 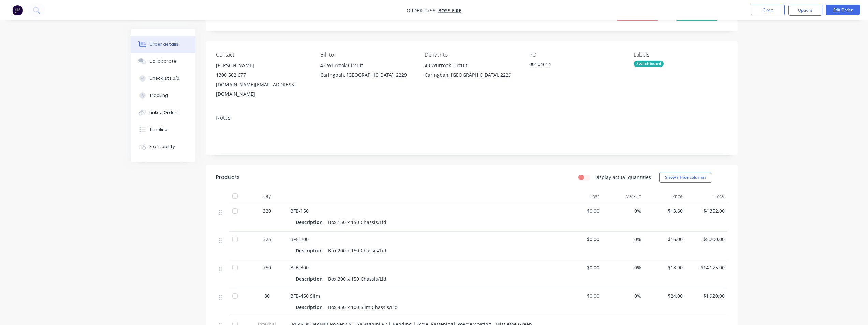 I want to click on div: Timeline, so click(x=158, y=129).